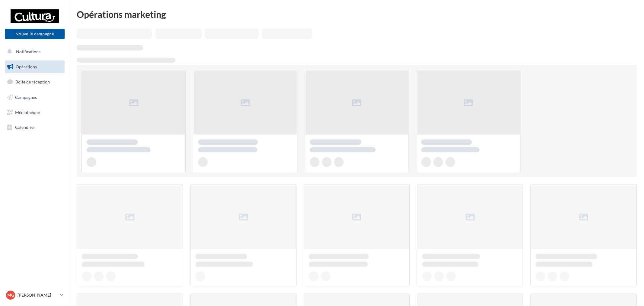 This screenshot has width=644, height=306. I want to click on a: Médiathèque, so click(35, 112).